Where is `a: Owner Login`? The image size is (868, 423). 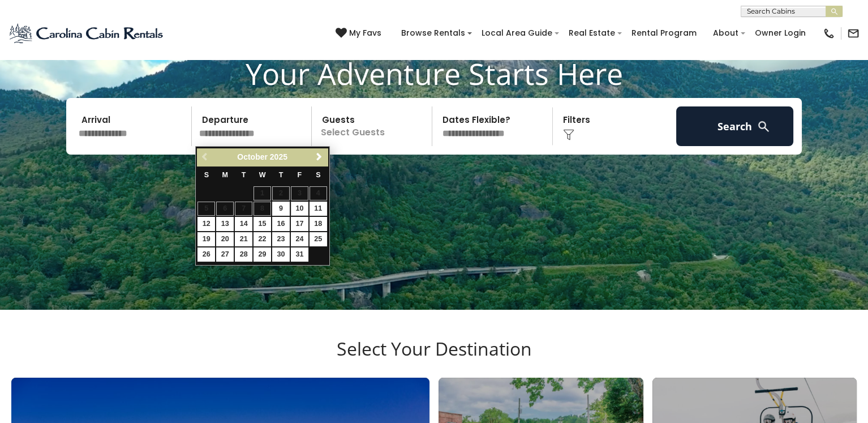 a: Owner Login is located at coordinates (780, 32).